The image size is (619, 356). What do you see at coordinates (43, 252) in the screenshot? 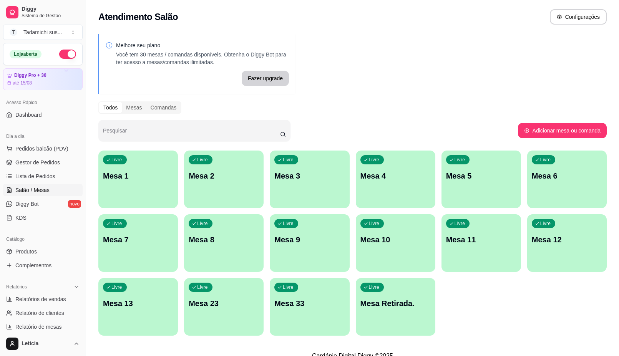
I see `a: Produtos` at bounding box center [43, 252].